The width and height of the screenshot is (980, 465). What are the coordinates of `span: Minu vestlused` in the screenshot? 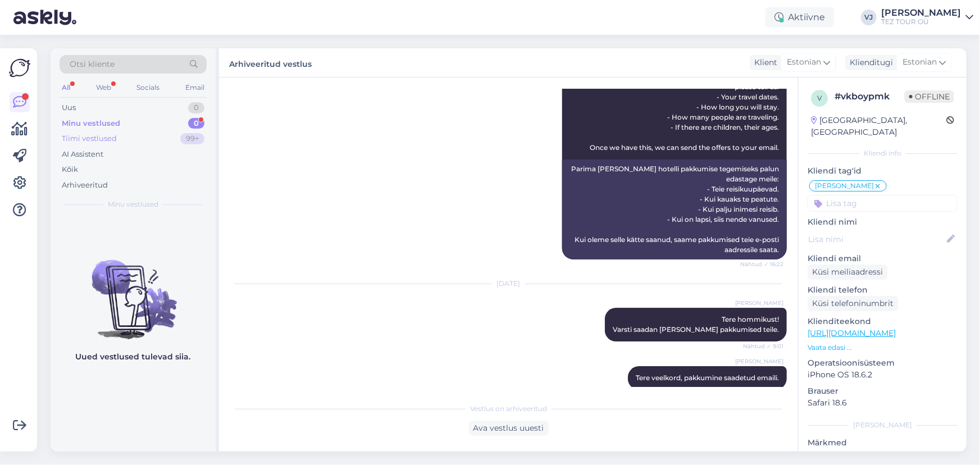 It's located at (133, 205).